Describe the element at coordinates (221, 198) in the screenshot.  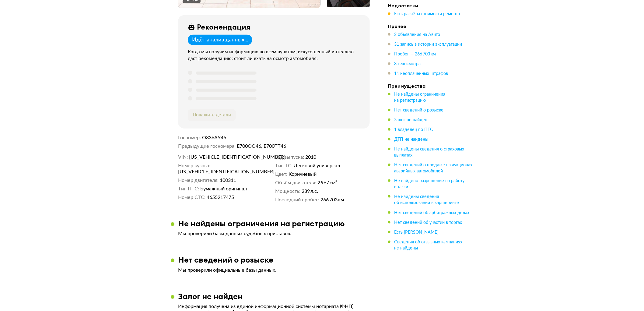
I see `span: 4655217475` at that location.